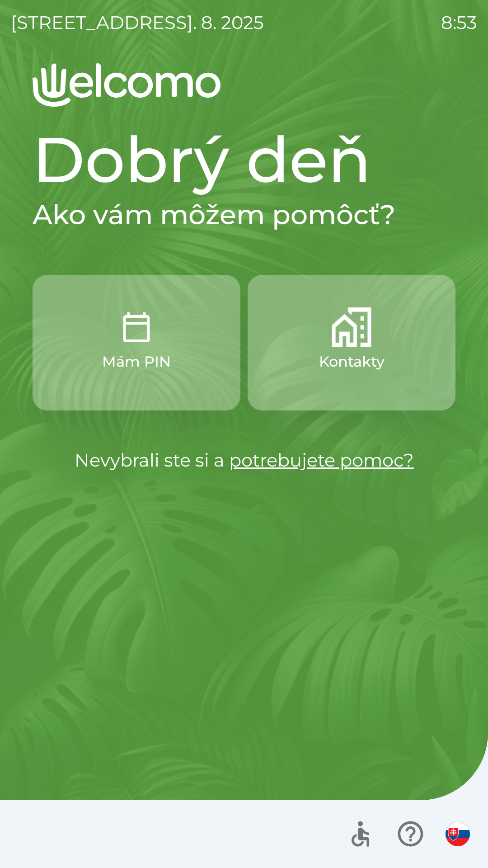 The image size is (488, 868). I want to click on img: sk flag, so click(458, 834).